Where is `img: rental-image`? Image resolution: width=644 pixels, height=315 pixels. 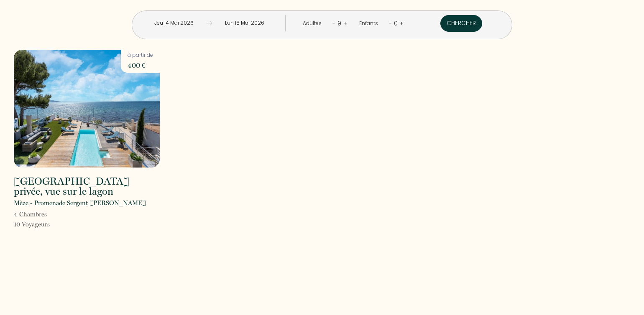
img: rental-image is located at coordinates (86, 109).